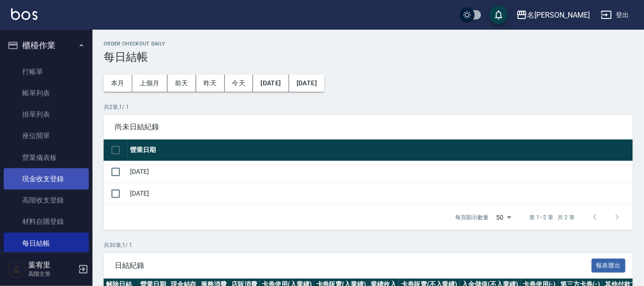 Image resolution: width=644 pixels, height=286 pixels. Describe the element at coordinates (353, 265) in the screenshot. I see `span: 日結紀錄` at that location.